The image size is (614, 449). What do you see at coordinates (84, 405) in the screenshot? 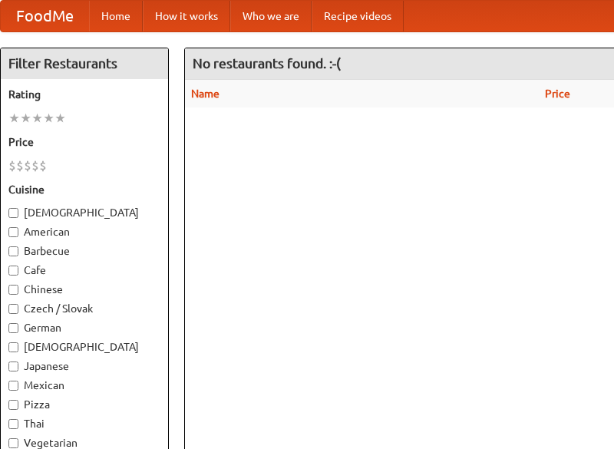
I see `label: Pizza` at bounding box center [84, 405].